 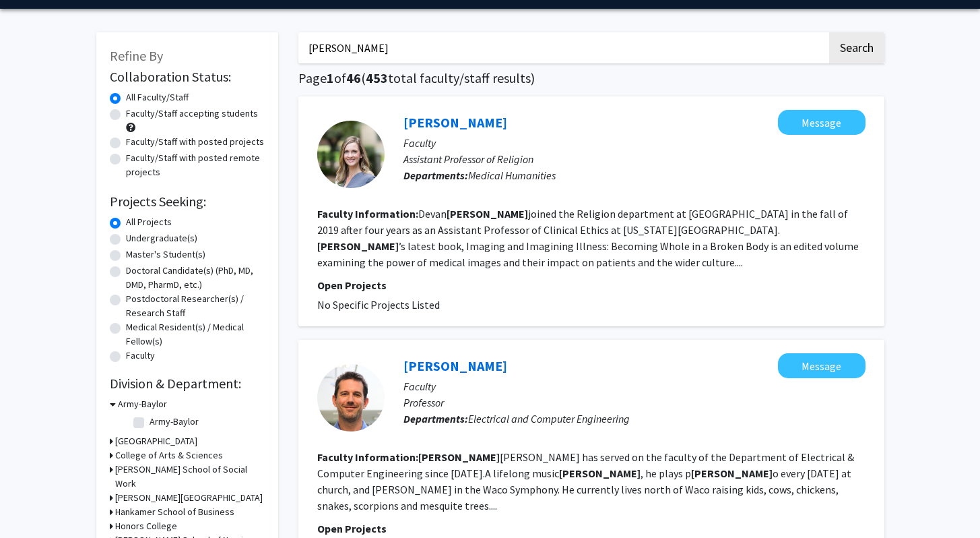 What do you see at coordinates (192, 113) in the screenshot?
I see `label: Faculty/Staff accepting students` at bounding box center [192, 113].